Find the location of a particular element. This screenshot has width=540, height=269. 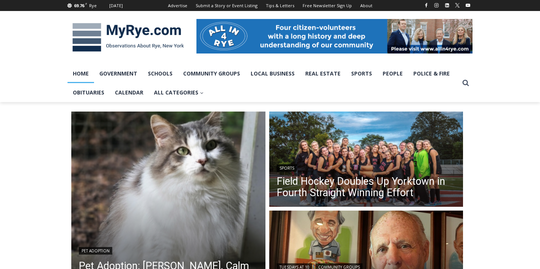

a: All Categories is located at coordinates (179, 92).